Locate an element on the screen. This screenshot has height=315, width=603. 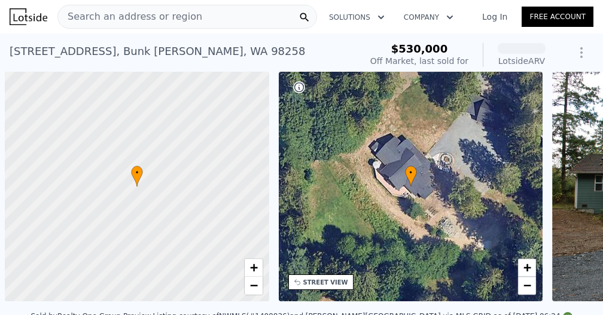
button: Solutions is located at coordinates (356, 17).